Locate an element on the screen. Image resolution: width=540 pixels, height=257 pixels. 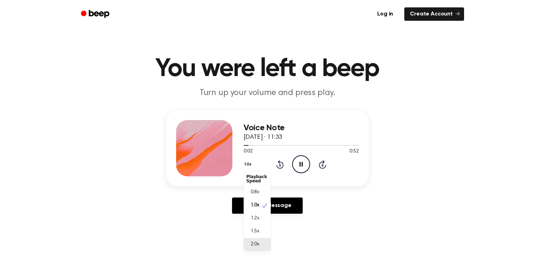
button: 1.0x is located at coordinates (249, 164).